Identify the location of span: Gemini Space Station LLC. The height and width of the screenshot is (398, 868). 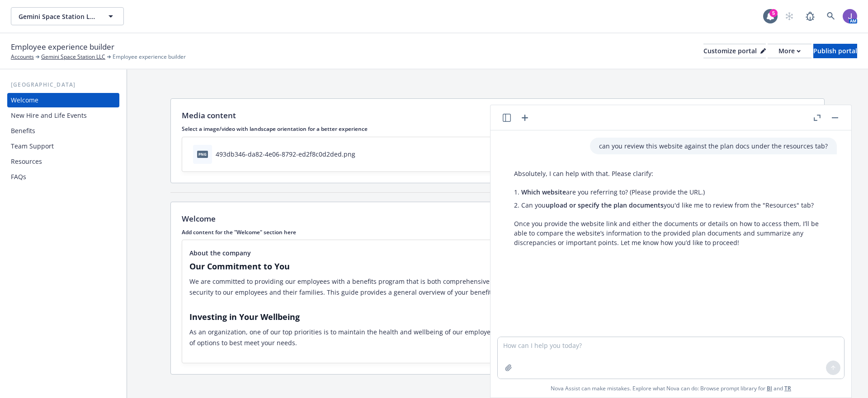
(57, 16).